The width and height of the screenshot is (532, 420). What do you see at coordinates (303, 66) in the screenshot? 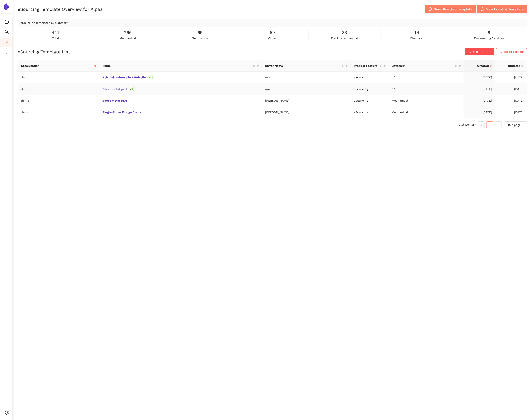
I see `span: Buyer Name` at bounding box center [303, 66].